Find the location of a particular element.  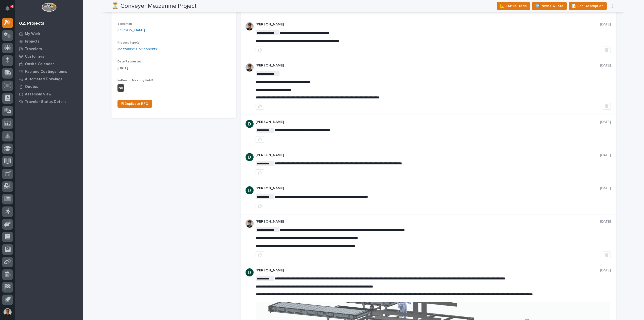

button: users-avatar is located at coordinates (7, 312).